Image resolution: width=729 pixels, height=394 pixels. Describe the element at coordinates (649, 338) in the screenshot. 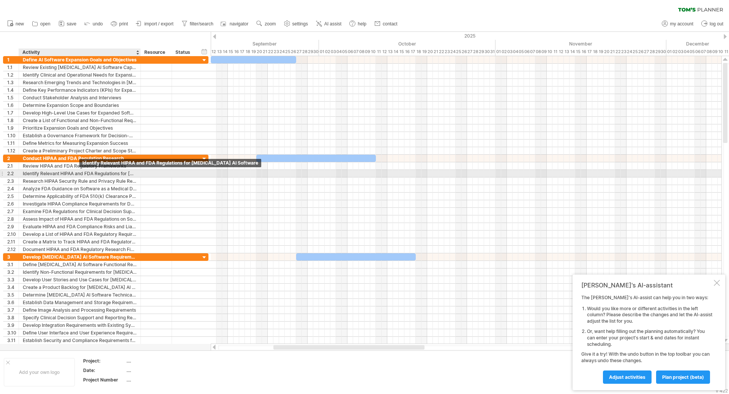

I see `li: Or, want help filling out the planning automatically? You can enter your project's start & end da...` at that location.